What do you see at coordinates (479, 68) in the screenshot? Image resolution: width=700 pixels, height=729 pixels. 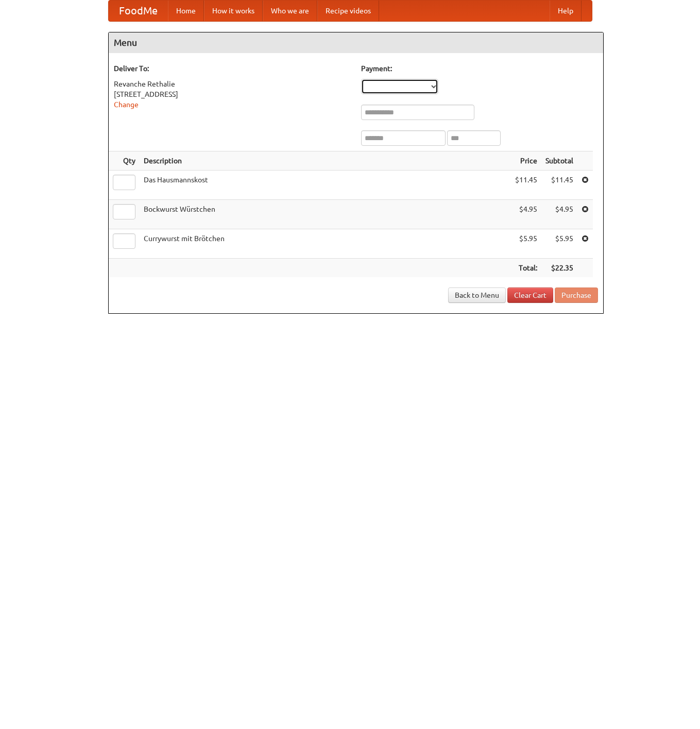 I see `h5: Payment:` at bounding box center [479, 68].